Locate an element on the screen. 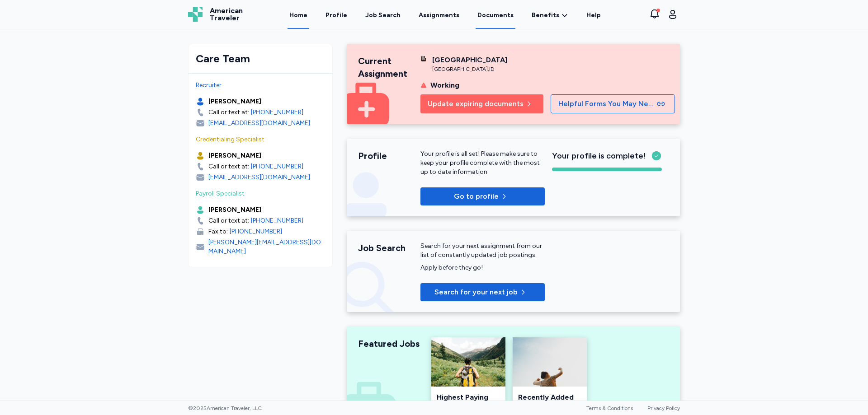 The height and width of the screenshot is (415, 868). img: Recently Added is located at coordinates (550, 362).